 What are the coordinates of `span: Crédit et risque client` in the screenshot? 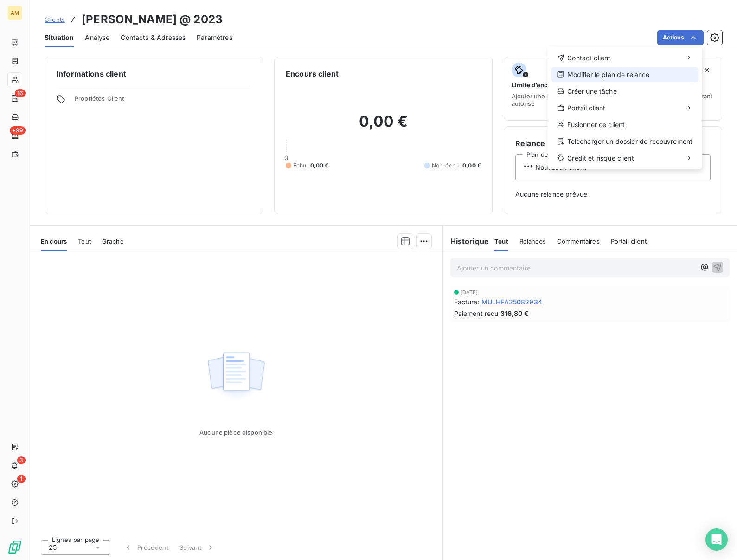 It's located at (601, 158).